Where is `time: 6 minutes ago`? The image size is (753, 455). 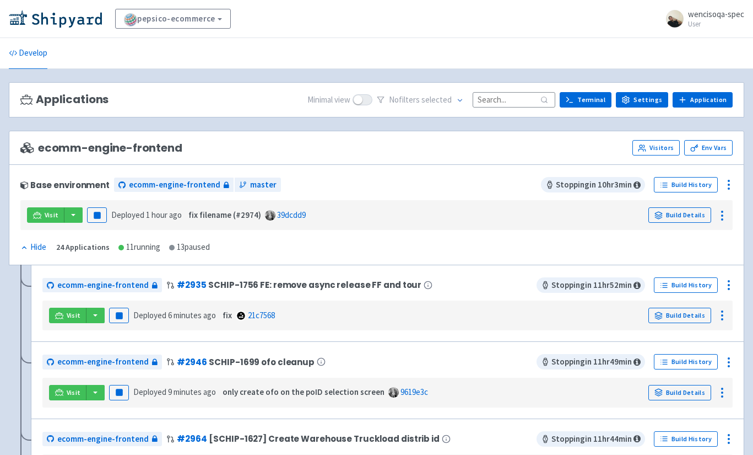
time: 6 minutes ago is located at coordinates (192, 315).